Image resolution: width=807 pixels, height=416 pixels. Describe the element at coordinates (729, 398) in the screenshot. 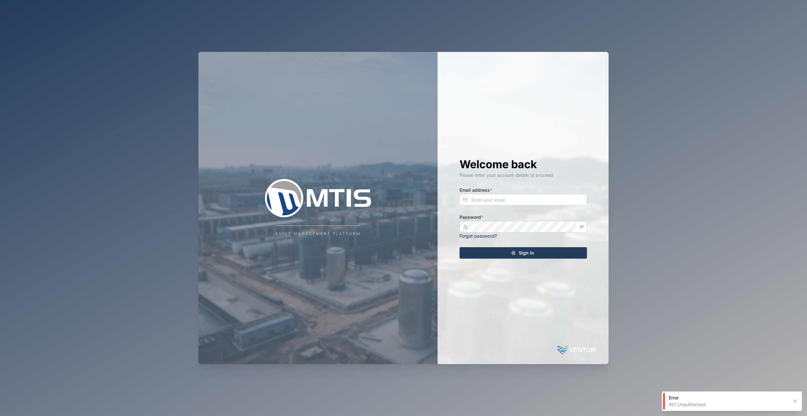

I see `div: Error` at that location.